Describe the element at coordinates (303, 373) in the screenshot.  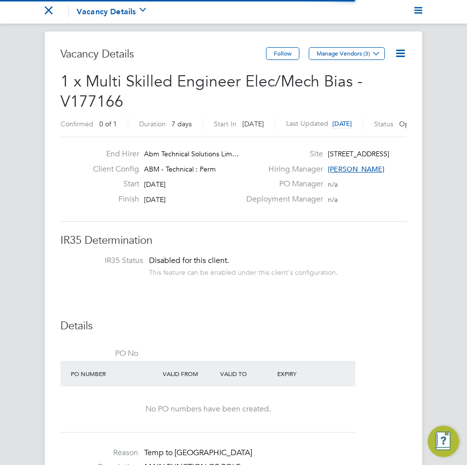
I see `div: Expiry` at that location.